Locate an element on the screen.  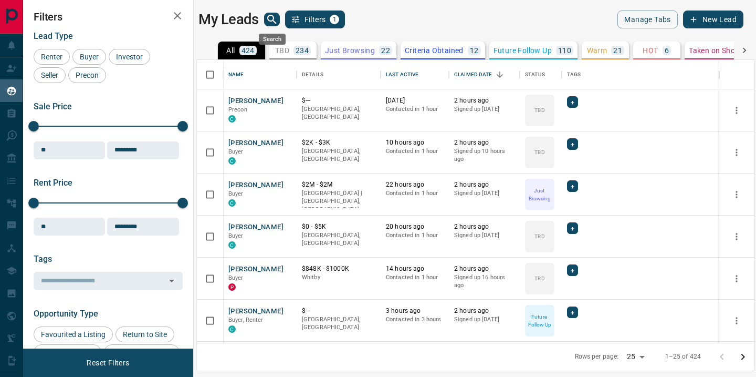
p: 234 is located at coordinates (302, 50).